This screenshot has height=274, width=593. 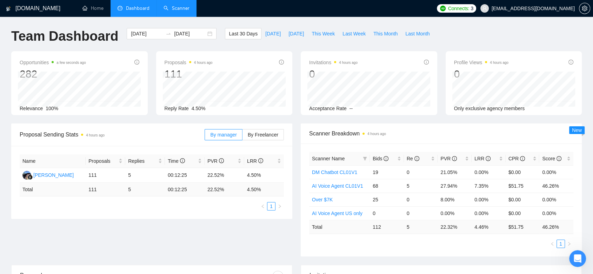 I want to click on td: 4.50%, so click(x=264, y=176).